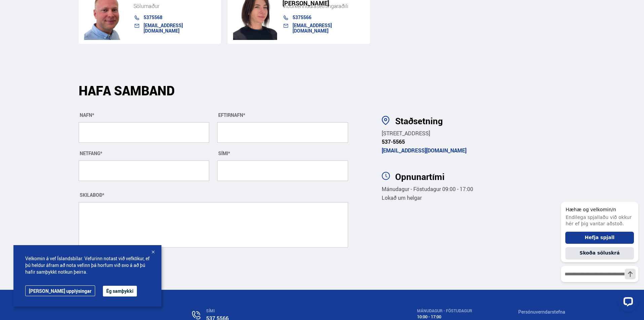 The height and width of the screenshot is (320, 644). Describe the element at coordinates (73, 112) in the screenshot. I see `button: Opna LiveChat spjallviðmót` at that location.